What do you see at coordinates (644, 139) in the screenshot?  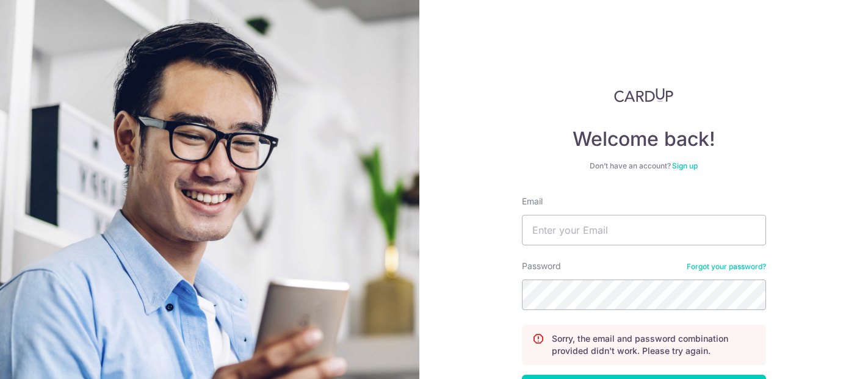 I see `h4: Welcome back!` at bounding box center [644, 139].